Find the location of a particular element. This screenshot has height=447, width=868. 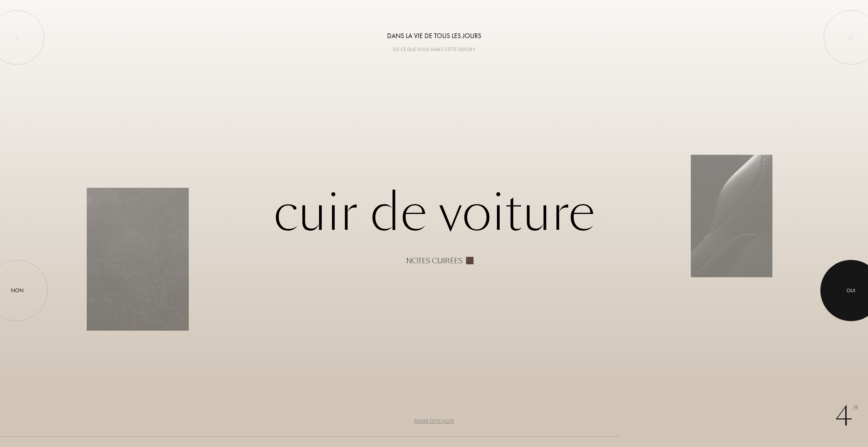

div: 4 is located at coordinates (847, 416).